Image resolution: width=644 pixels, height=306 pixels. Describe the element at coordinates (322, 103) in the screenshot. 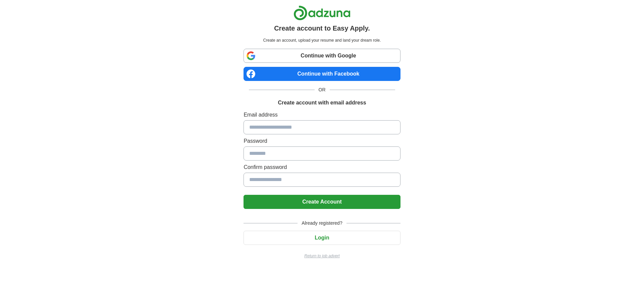

I see `h1: Create account with email address` at that location.